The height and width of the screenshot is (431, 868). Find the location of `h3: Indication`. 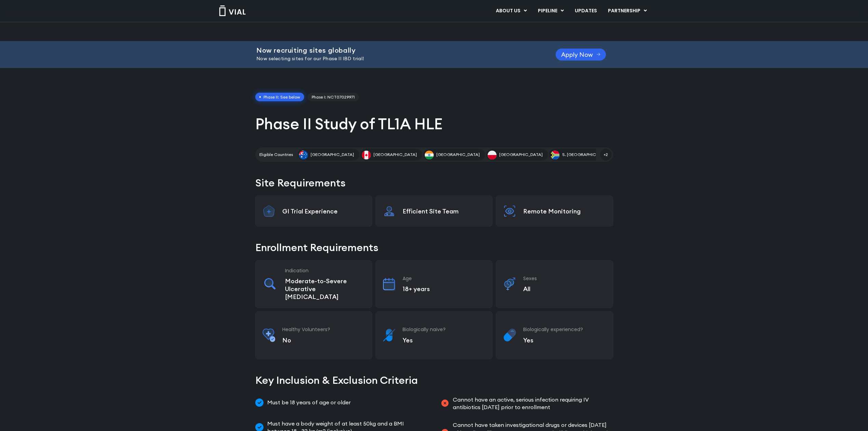

h3: Indication is located at coordinates (325, 270).